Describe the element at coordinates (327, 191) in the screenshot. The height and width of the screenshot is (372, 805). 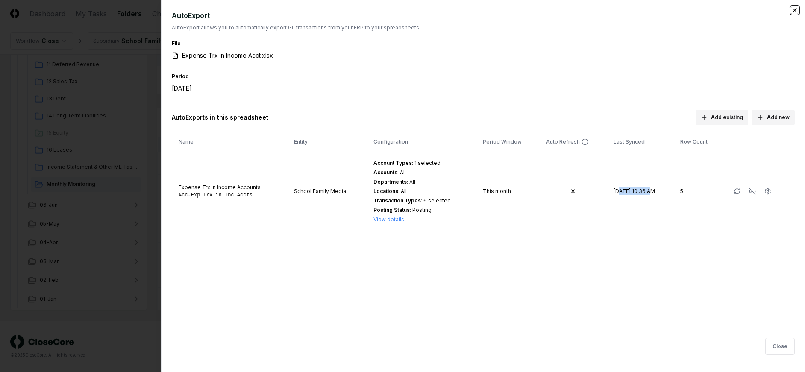
I see `td: School Family Media` at that location.